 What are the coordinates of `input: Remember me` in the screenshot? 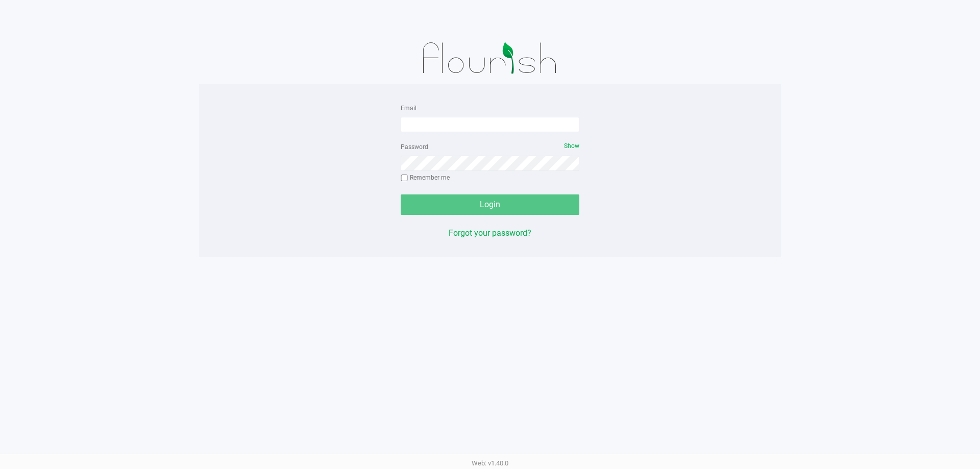 It's located at (404, 178).